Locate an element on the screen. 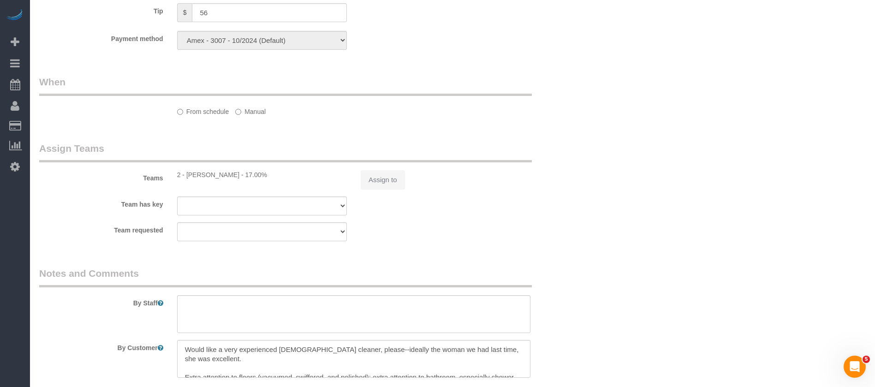 The image size is (875, 387). legend: Notes and Comments is located at coordinates (286, 277).